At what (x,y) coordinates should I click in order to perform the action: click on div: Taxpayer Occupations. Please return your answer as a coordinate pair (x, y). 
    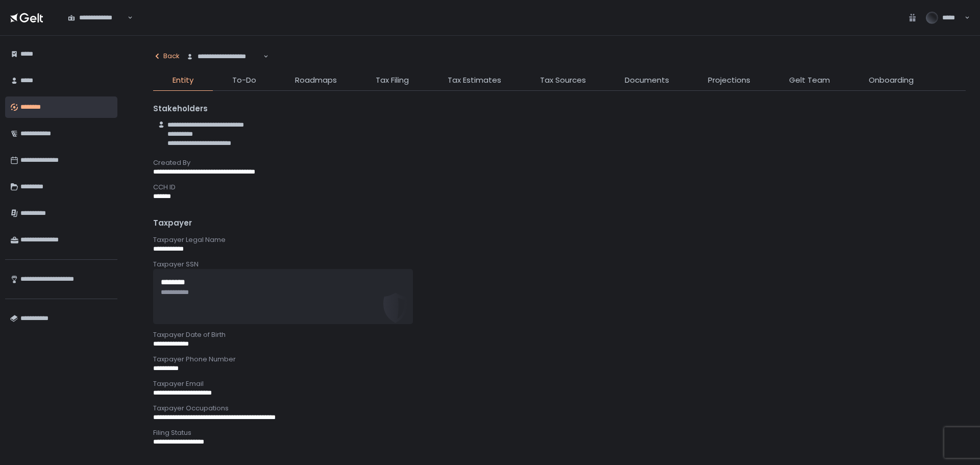
    Looking at the image, I should click on (559, 409).